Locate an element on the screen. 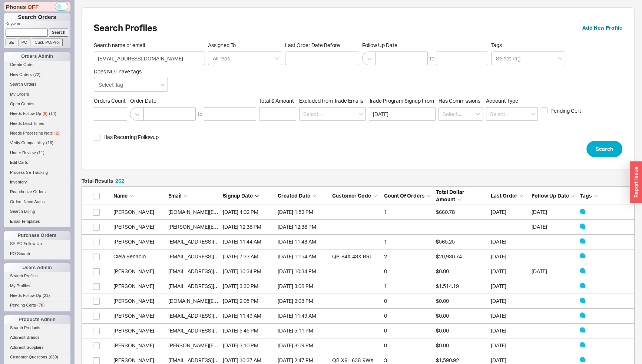  div: Phones is located at coordinates (37, 7).